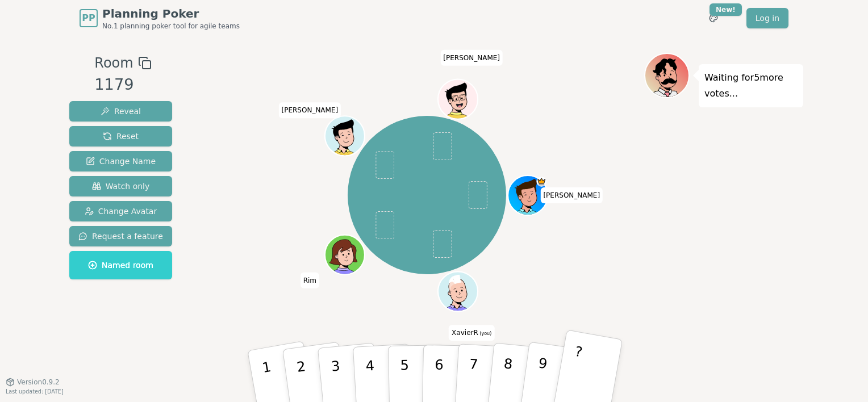 This screenshot has width=868, height=402. What do you see at coordinates (32, 382) in the screenshot?
I see `button: Version0.9.2` at bounding box center [32, 382].